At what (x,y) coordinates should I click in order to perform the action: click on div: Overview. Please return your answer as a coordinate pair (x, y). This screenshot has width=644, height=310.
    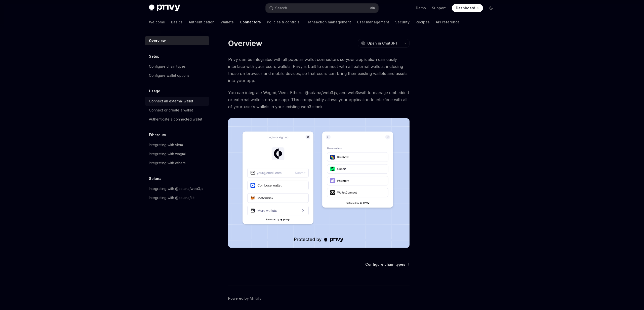
    Looking at the image, I should click on (157, 41).